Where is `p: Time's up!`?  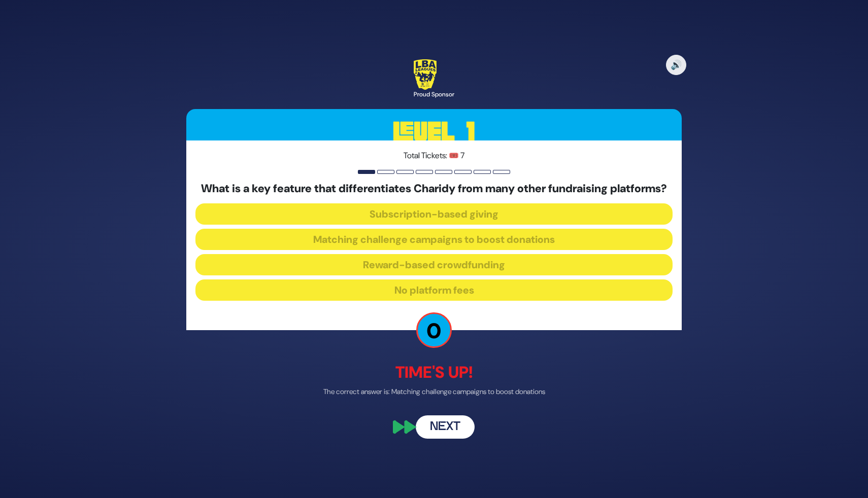 p: Time's up! is located at coordinates (434, 372).